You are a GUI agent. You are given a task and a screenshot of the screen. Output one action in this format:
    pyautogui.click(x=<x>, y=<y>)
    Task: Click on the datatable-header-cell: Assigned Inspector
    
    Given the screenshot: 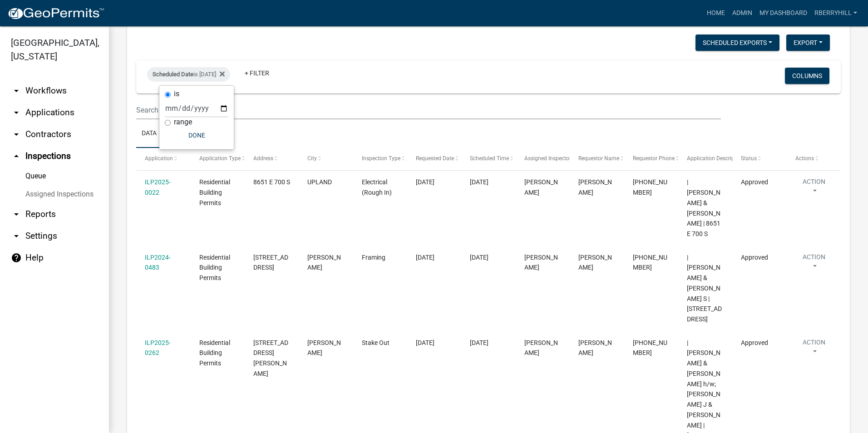 What is the action you would take?
    pyautogui.click(x=542, y=159)
    